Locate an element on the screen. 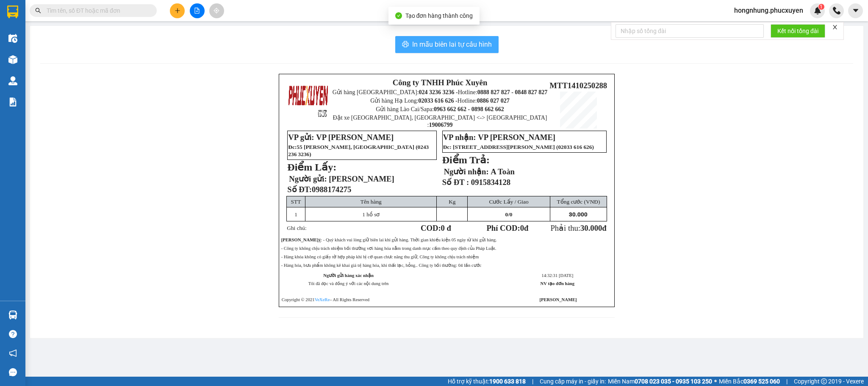 The height and width of the screenshot is (386, 868). span: search is located at coordinates (38, 11).